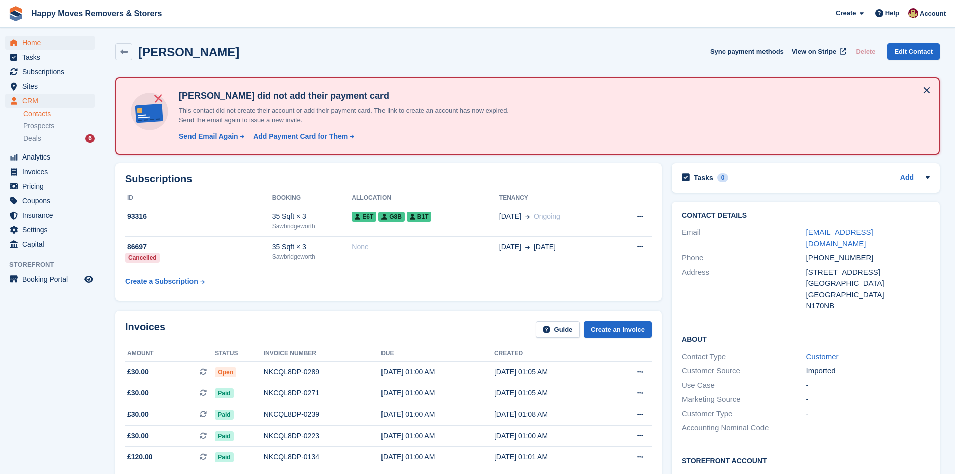  I want to click on span: Ongoing, so click(547, 216).